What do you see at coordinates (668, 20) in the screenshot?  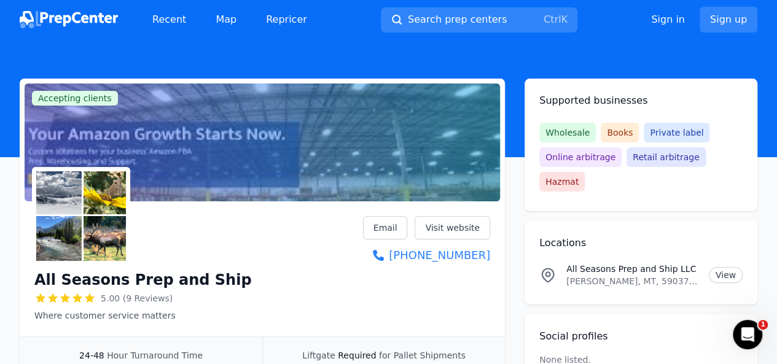 I see `a: Sign in` at bounding box center [668, 20].